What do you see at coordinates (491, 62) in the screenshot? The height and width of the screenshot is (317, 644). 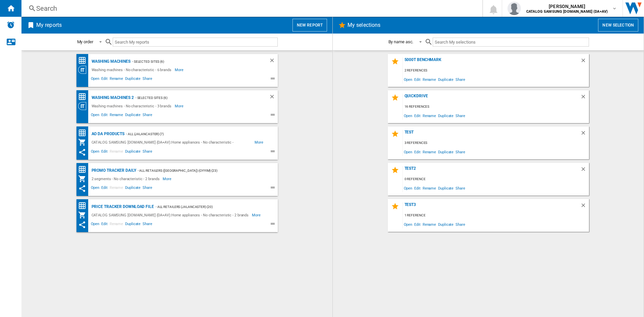 I see `div: 5000T Benchmark` at bounding box center [491, 62].